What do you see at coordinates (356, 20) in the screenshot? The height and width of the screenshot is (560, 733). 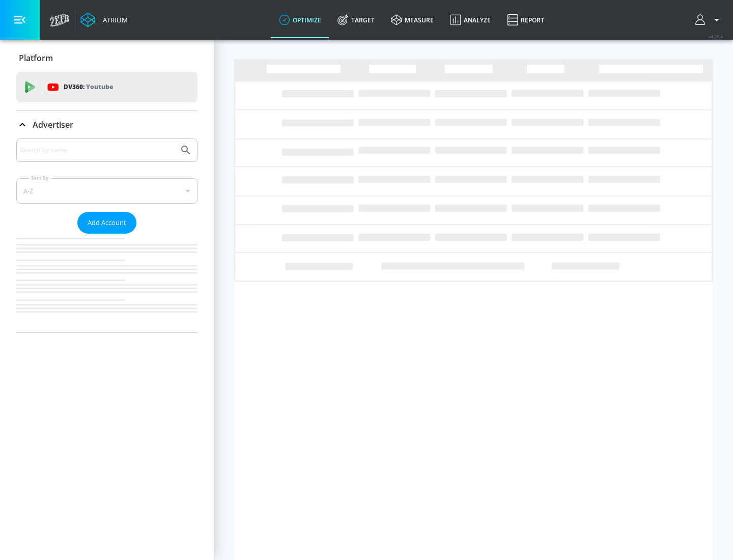 I see `a: Target` at bounding box center [356, 20].